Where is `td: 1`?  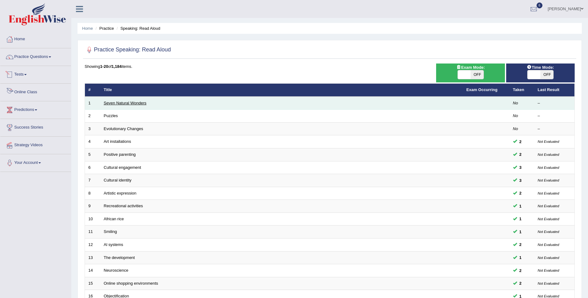
td: 1 is located at coordinates (93, 103).